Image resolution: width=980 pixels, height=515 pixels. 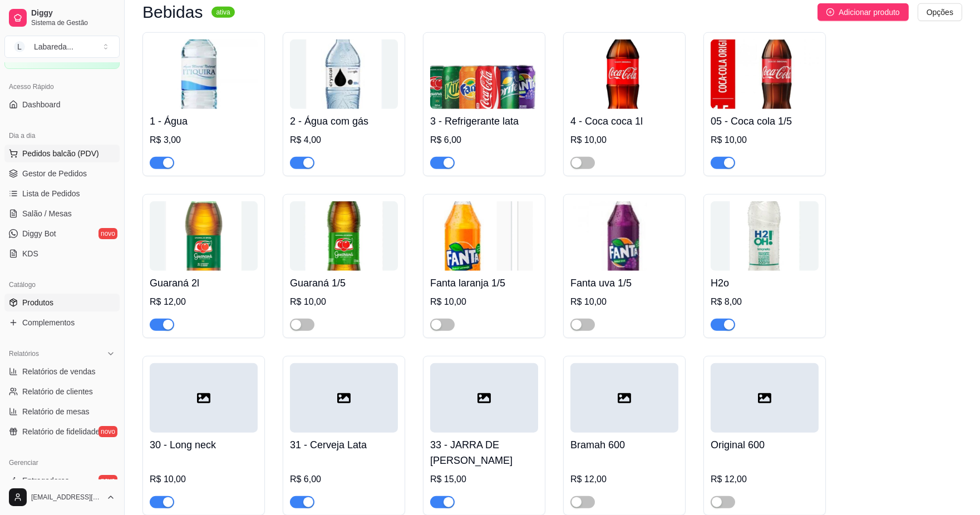 What do you see at coordinates (484, 479) in the screenshot?
I see `div: R$ 15,00` at bounding box center [484, 479].